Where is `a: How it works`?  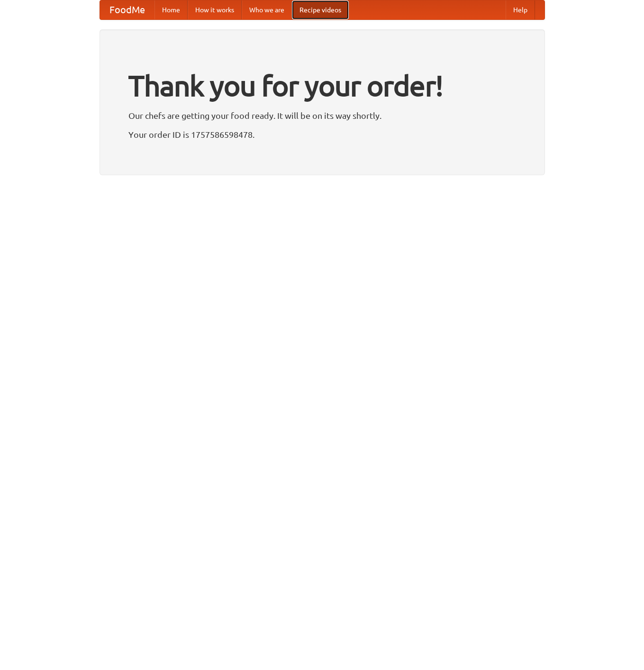 a: How it works is located at coordinates (215, 10).